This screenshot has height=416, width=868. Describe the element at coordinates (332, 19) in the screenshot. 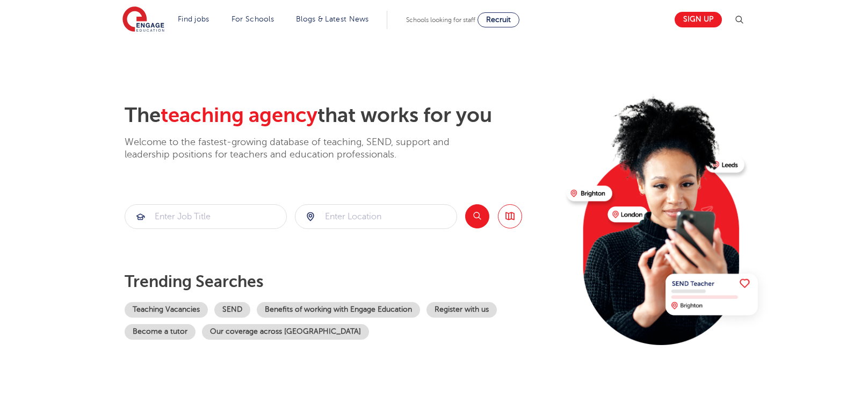

I see `a: Blogs & Latest News` at that location.